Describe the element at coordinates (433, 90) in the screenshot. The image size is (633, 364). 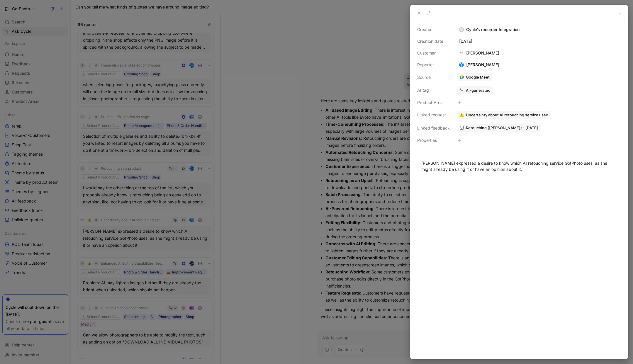
I see `div: AI tag` at that location.